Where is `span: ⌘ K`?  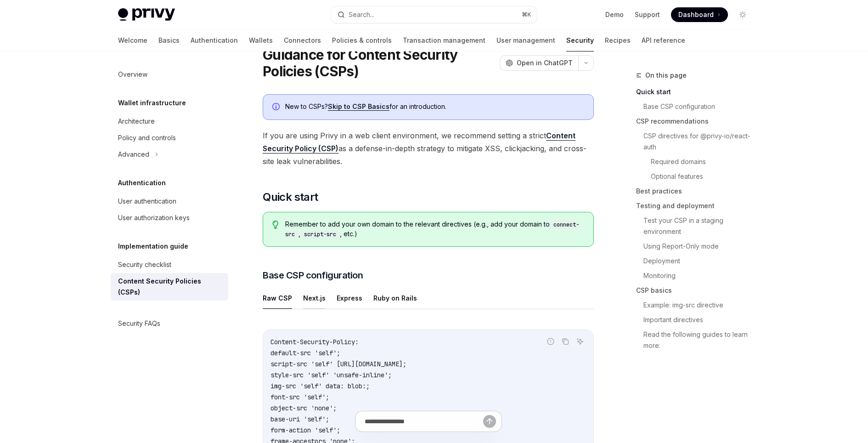
span: ⌘ K is located at coordinates (527, 15).